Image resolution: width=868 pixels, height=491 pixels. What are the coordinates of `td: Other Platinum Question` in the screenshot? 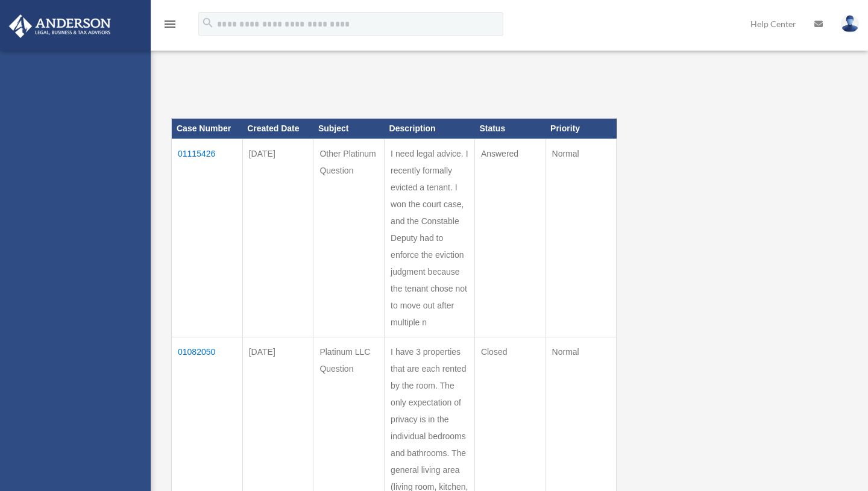 It's located at (349, 237).